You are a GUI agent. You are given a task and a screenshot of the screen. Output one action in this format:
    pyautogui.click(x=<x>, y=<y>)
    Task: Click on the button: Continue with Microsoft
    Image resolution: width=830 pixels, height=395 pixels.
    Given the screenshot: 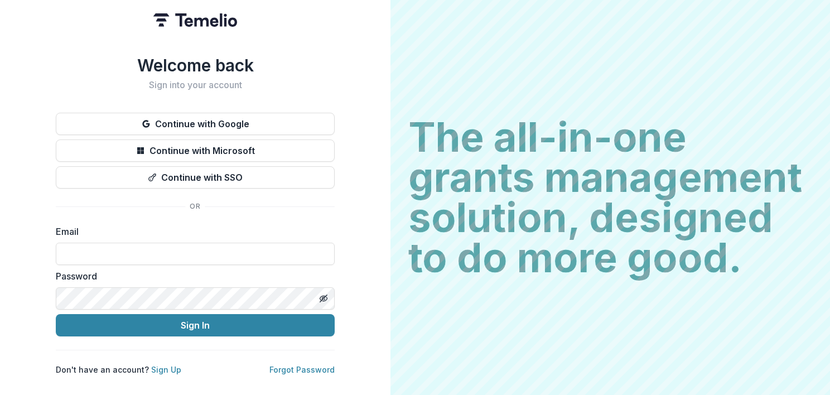 What is the action you would take?
    pyautogui.click(x=195, y=151)
    